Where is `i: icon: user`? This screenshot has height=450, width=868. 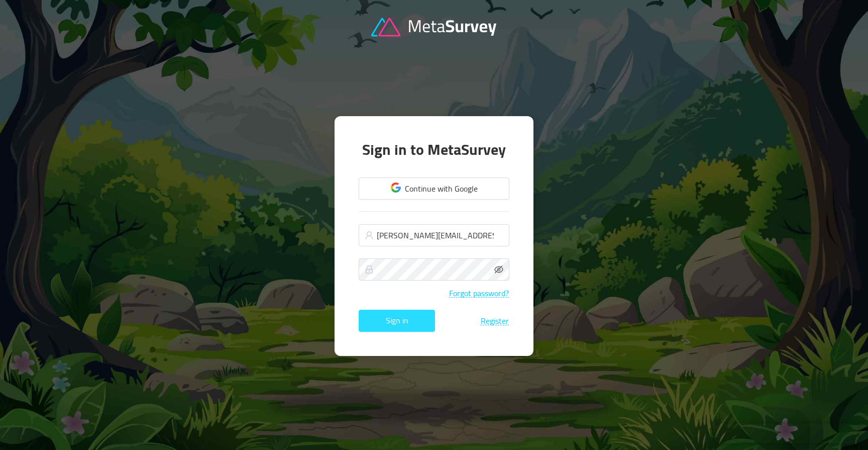 i: icon: user is located at coordinates (369, 235).